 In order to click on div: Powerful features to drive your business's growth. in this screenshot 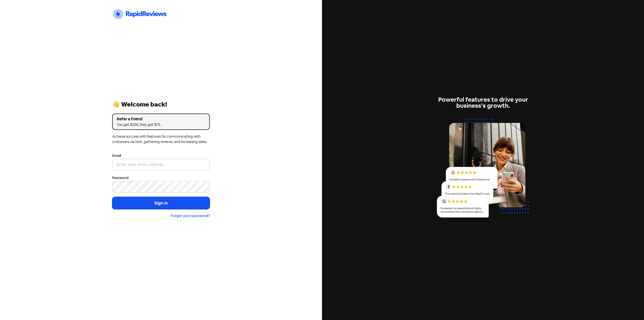, I will do `click(483, 103)`.